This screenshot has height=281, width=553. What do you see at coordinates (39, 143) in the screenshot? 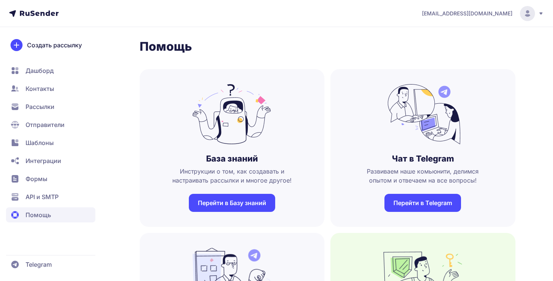
I see `span: Шаблоны` at bounding box center [39, 143].